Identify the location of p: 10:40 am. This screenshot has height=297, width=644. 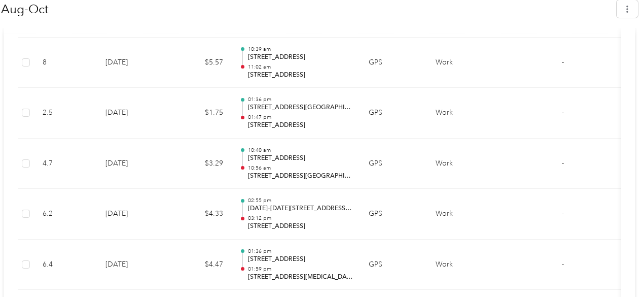
(301, 150).